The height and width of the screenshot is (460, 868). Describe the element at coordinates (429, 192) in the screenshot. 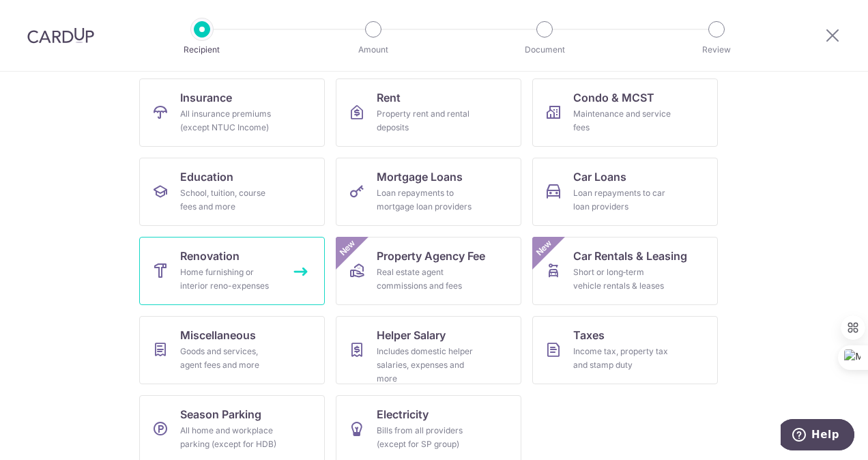

I see `a: Mortgage LoansLoan repayments to mortgage loan providers` at that location.